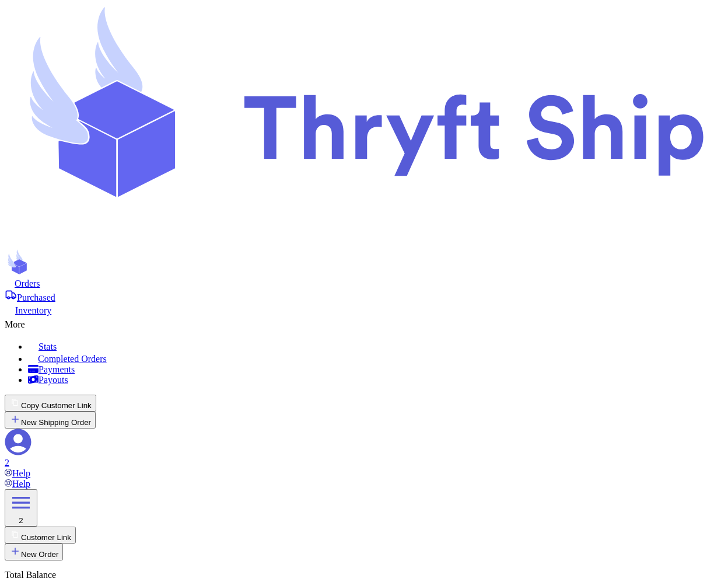  What do you see at coordinates (364, 448) in the screenshot?
I see `a: 2` at bounding box center [364, 448].